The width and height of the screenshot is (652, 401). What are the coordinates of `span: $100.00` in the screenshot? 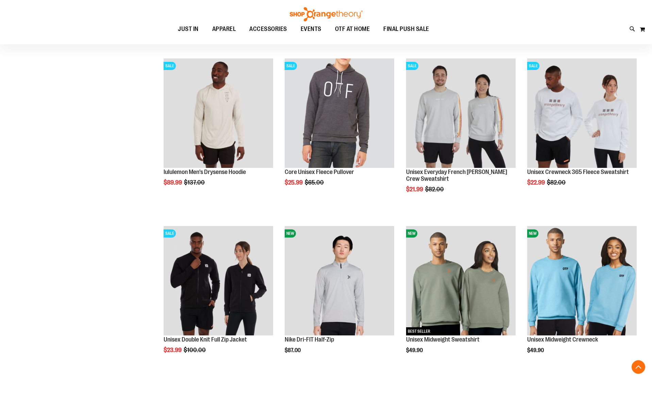 It's located at (195, 350).